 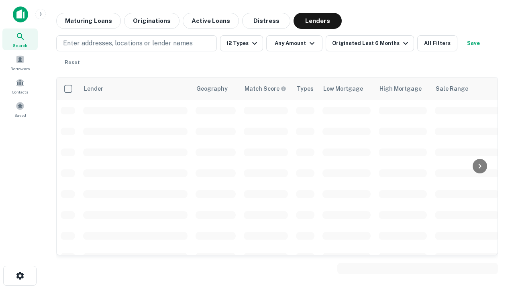 I want to click on button: Lenders, so click(x=318, y=21).